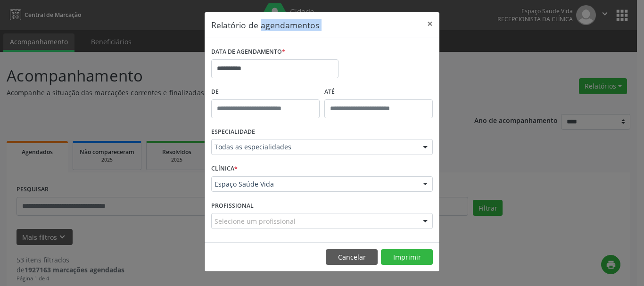  I want to click on span: Espaço Saúde Vida, so click(314, 184).